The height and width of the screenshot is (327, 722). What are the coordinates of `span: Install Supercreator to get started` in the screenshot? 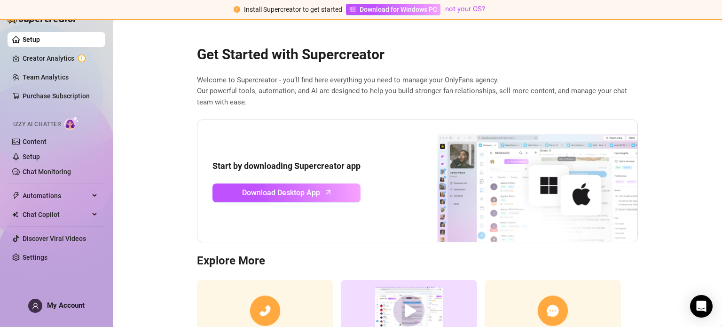 It's located at (293, 9).